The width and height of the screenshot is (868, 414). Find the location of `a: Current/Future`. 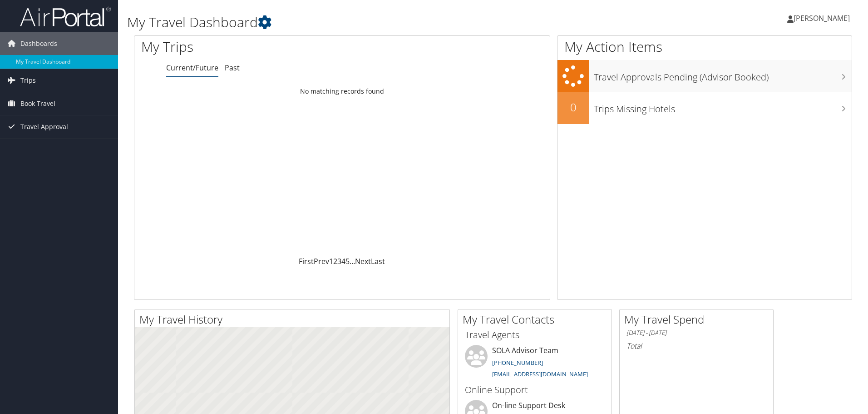

a: Current/Future is located at coordinates (192, 68).